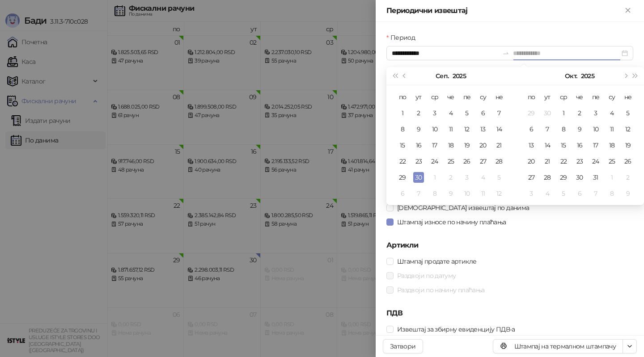 The width and height of the screenshot is (644, 357). Describe the element at coordinates (628, 113) in the screenshot. I see `td: 2025-10-05` at that location.